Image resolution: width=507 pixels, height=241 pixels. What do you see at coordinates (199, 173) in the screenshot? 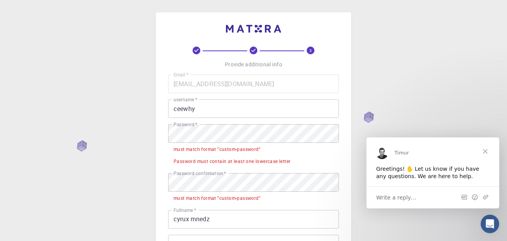
I see `label: Password confirmation` at bounding box center [199, 173].